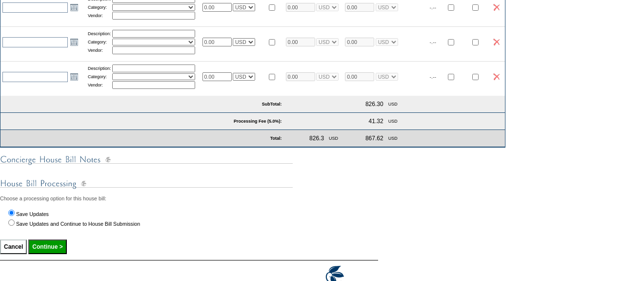 The image size is (644, 281). I want to click on td: SubTotal:, so click(142, 104).